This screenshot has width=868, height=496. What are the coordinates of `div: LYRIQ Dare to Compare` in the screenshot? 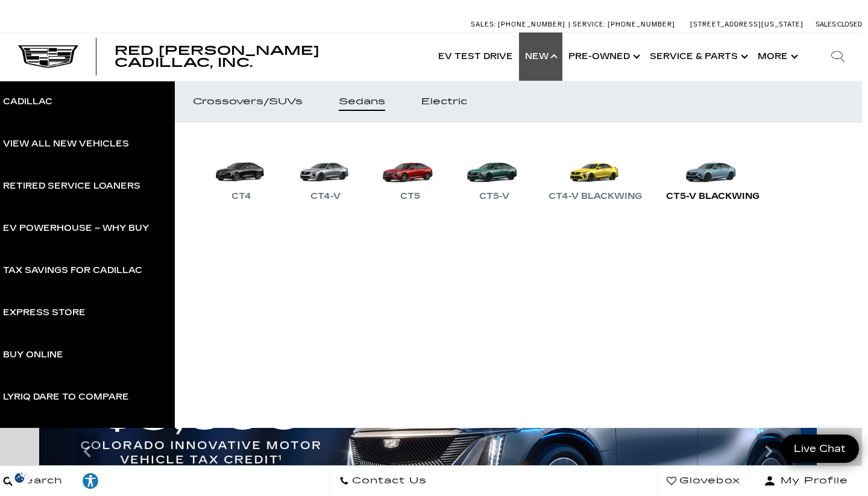 It's located at (66, 397).